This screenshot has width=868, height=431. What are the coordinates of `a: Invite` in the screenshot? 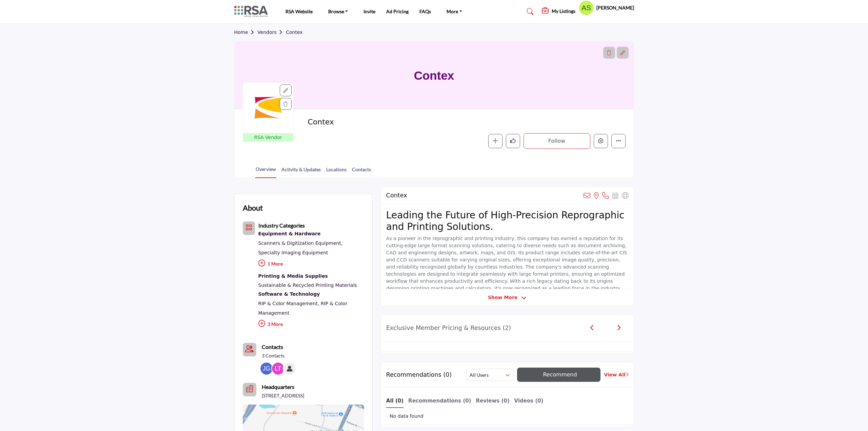 It's located at (369, 11).